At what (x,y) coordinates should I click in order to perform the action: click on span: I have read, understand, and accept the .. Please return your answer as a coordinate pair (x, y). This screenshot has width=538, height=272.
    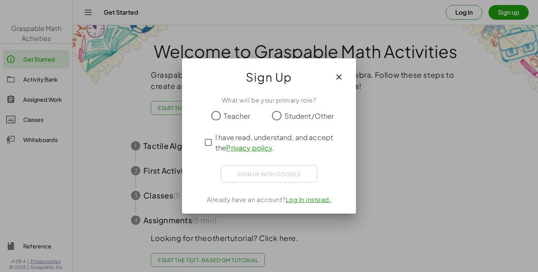
    Looking at the image, I should click on (276, 142).